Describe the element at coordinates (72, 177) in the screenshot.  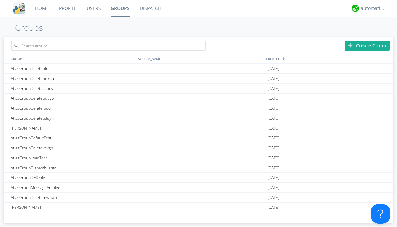
I see `div: AtlasGroupDMOnly` at that location.